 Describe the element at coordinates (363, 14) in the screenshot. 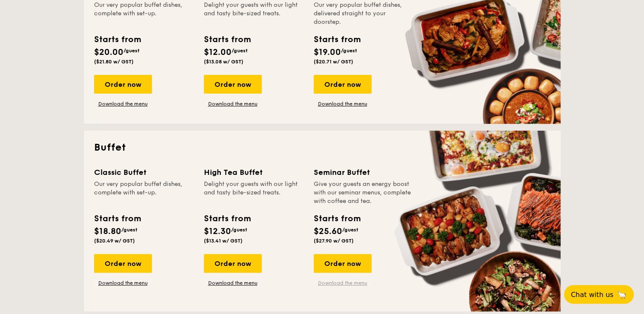

I see `div: Our very popular buffet dishes, delivered straight to your doorstep.` at that location.